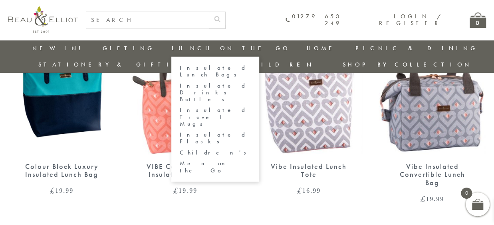  Describe the element at coordinates (416, 48) in the screenshot. I see `a: Picnic & Dining` at that location.